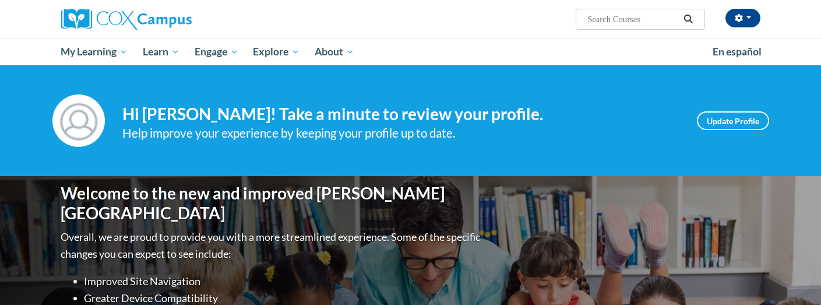 The height and width of the screenshot is (305, 821). I want to click on span: Engage, so click(216, 52).